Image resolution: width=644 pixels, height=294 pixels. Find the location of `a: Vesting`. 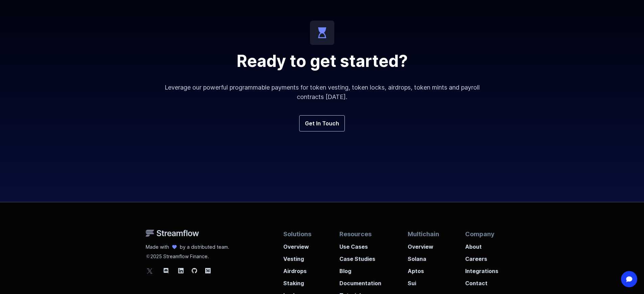

a: Vesting is located at coordinates (298, 257).